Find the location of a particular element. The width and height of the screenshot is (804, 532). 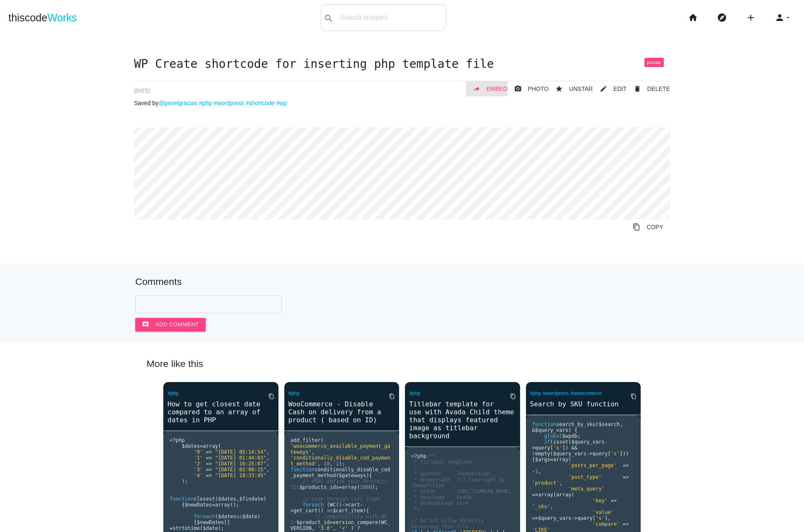

span: conditionally_disable_cod_payment_method is located at coordinates (340, 472).